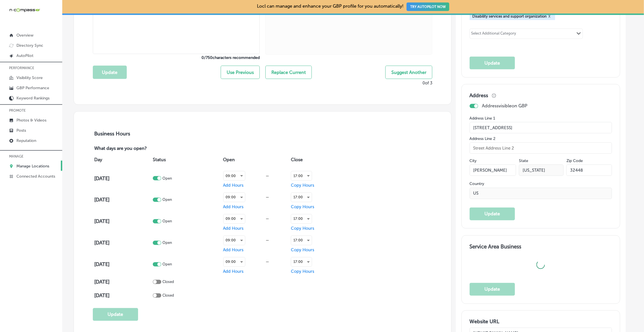  I want to click on th: Day, so click(122, 160).